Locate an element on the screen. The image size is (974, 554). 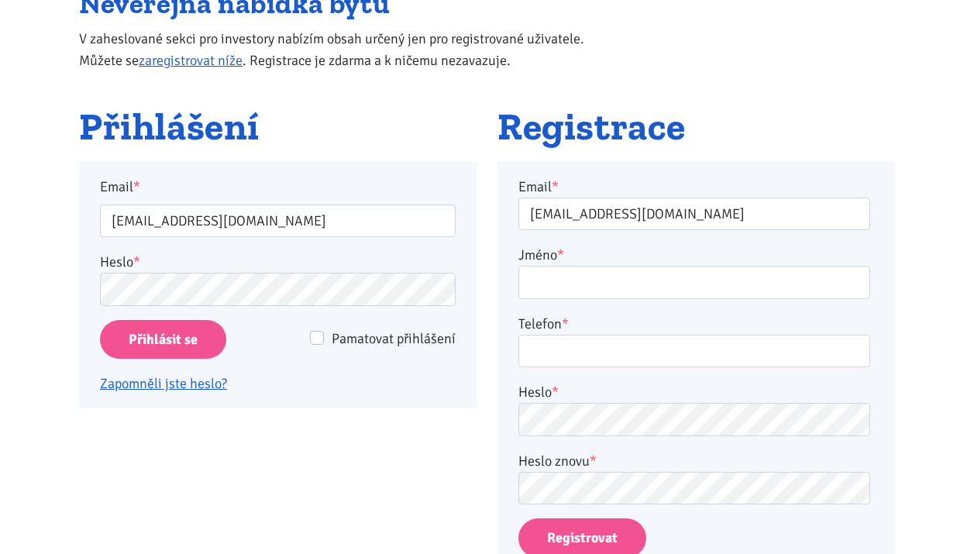
h2: Registrace is located at coordinates (696, 127).